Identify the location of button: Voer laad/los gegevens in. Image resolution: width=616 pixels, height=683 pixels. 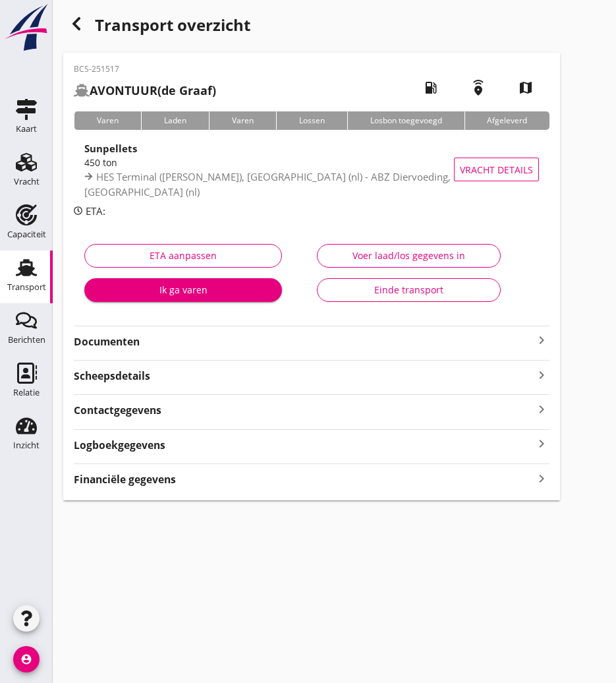
(409, 256).